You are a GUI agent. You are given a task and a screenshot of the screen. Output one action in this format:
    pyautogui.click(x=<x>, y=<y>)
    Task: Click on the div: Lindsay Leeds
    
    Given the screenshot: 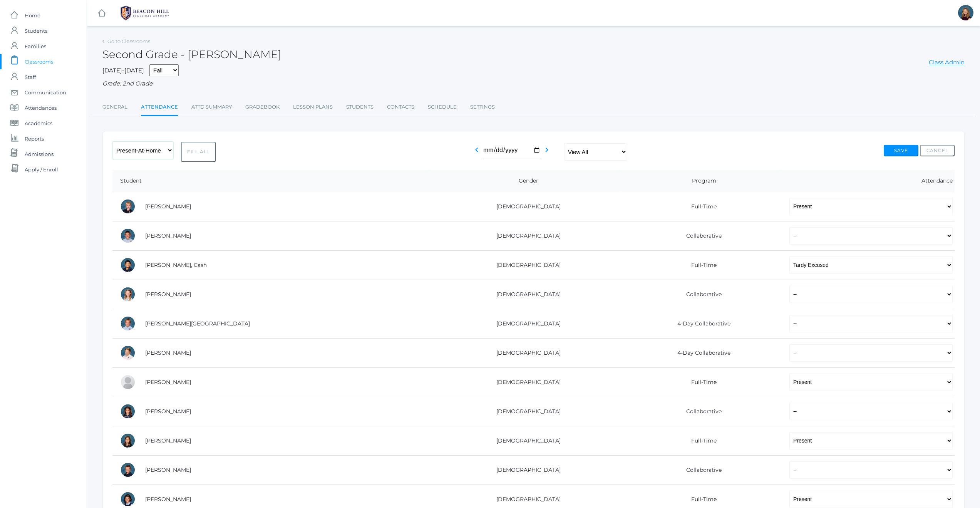 What is the action you would take?
    pyautogui.click(x=966, y=13)
    